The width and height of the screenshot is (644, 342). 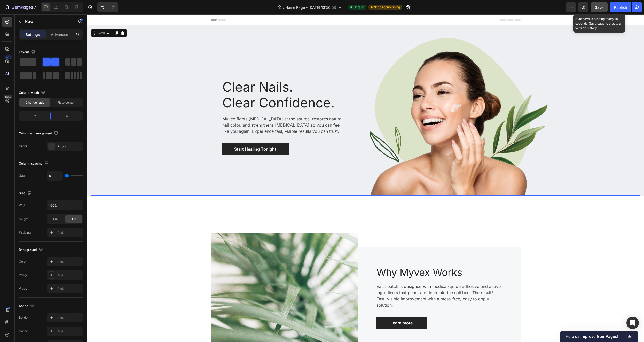 I want to click on div: Background, so click(x=31, y=250).